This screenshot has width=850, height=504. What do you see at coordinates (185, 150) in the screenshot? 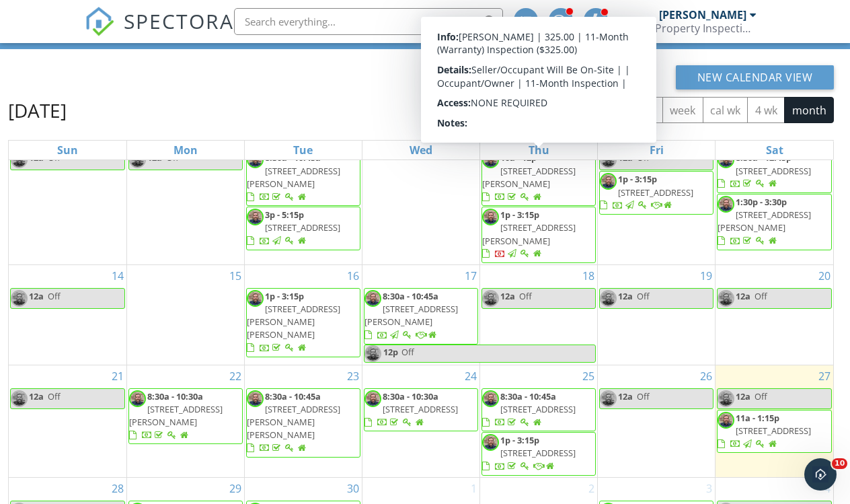
I see `a: Monday` at bounding box center [185, 150].